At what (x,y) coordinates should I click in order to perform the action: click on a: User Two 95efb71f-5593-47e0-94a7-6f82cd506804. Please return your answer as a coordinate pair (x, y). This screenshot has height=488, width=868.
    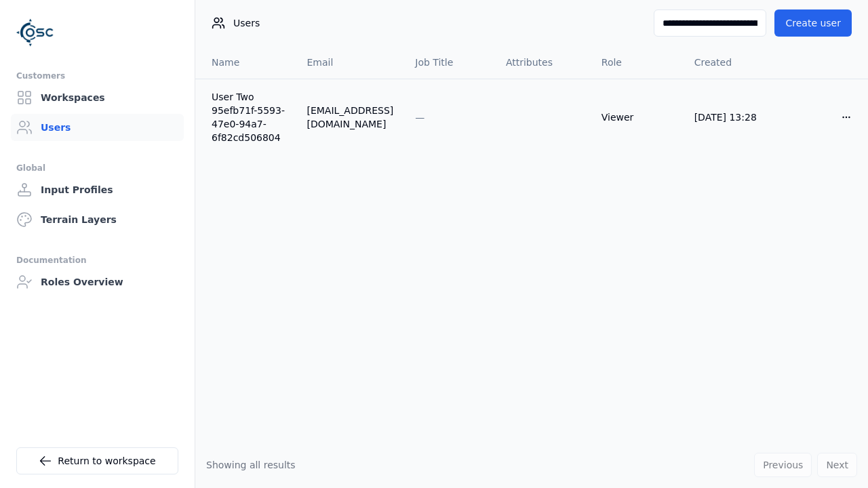
    Looking at the image, I should click on (248, 117).